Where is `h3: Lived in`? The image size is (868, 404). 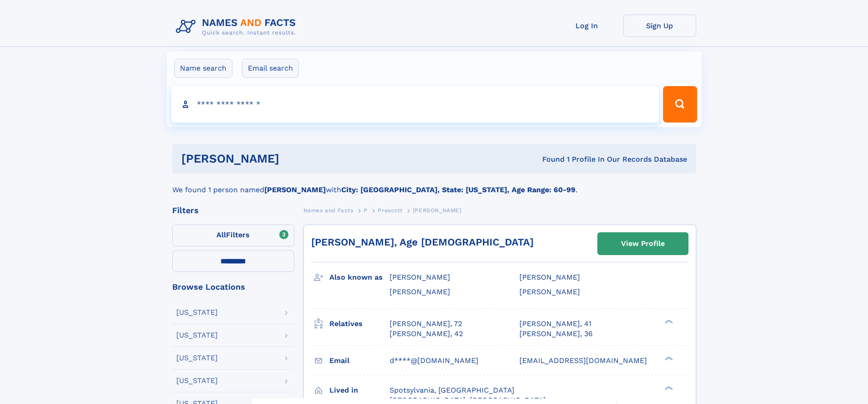
h3: Lived in is located at coordinates (359, 391).